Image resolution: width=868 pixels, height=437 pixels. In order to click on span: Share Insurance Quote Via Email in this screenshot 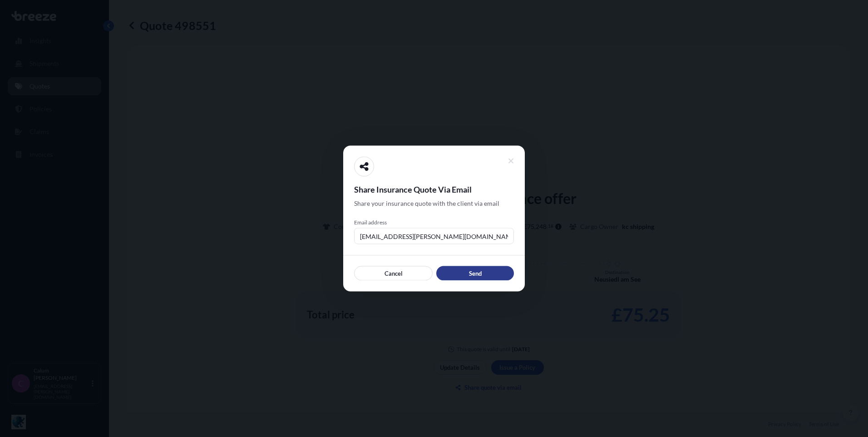, I will do `click(434, 190)`.